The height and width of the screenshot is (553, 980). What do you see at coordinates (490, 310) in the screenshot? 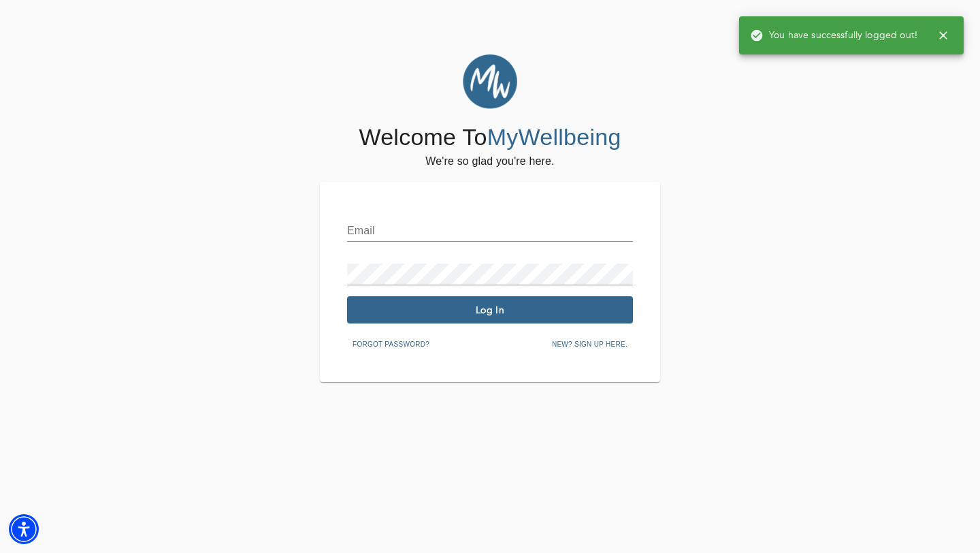
I see `span: Log In` at bounding box center [490, 310].